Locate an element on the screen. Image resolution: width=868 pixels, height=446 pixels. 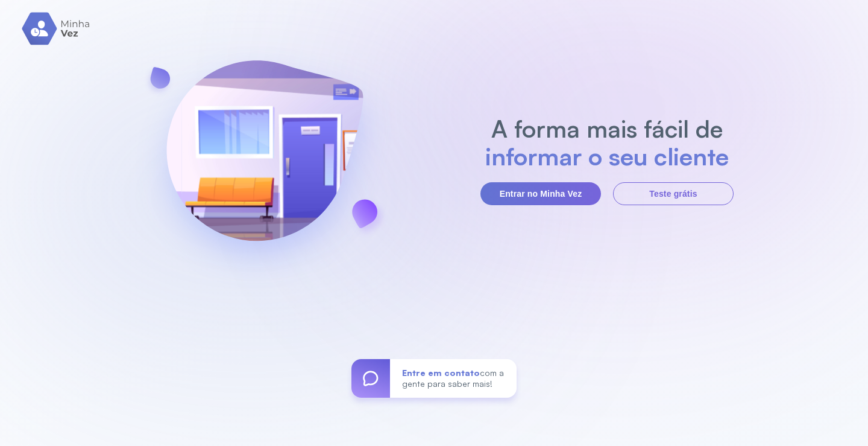
img: logo.svg is located at coordinates (56, 28).